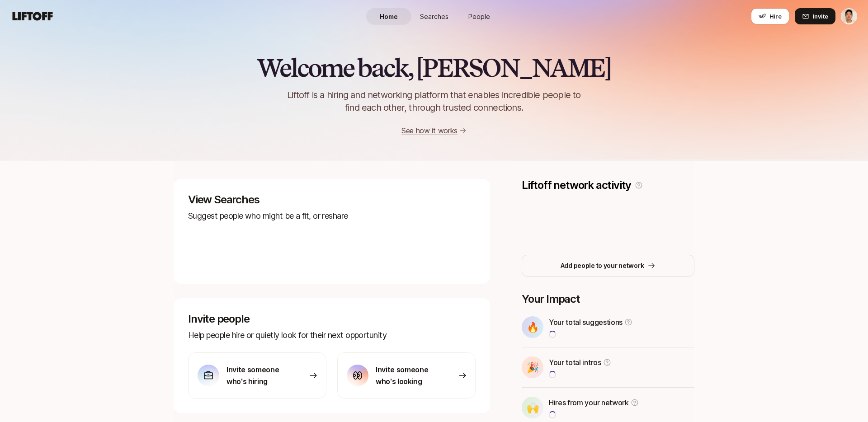 The height and width of the screenshot is (422, 868). I want to click on p: View Searches, so click(332, 199).